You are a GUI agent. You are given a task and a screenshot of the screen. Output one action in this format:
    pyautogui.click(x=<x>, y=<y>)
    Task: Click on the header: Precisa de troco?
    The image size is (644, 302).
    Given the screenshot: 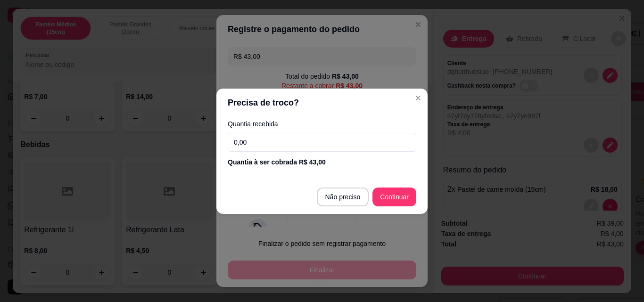 What is the action you would take?
    pyautogui.click(x=322, y=103)
    